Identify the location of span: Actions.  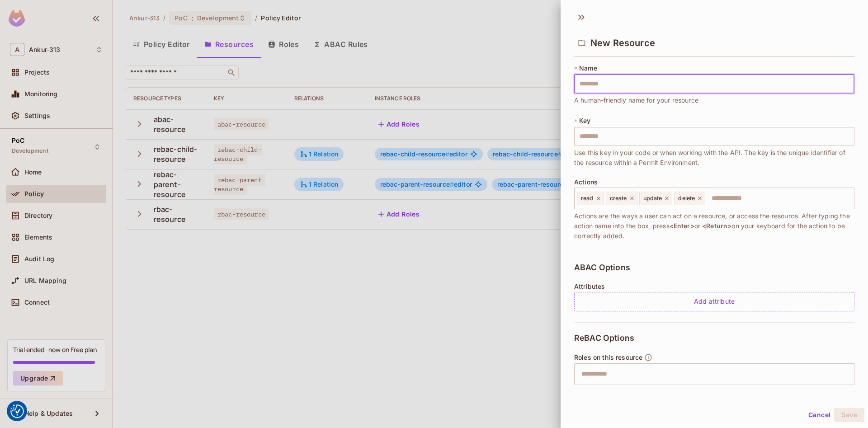
(586, 182).